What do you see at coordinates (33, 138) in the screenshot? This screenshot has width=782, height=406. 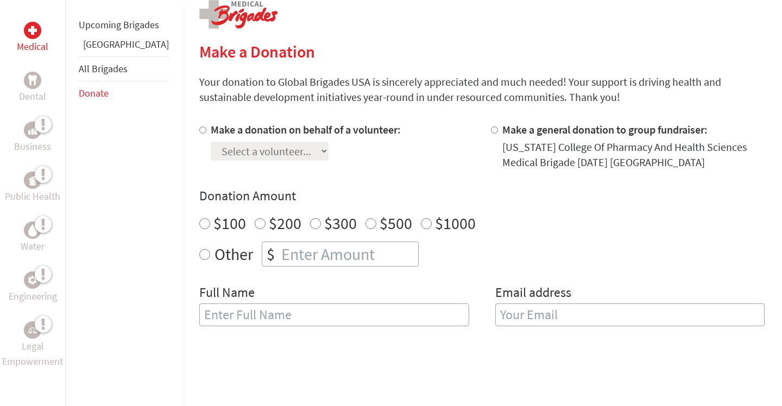 I see `a: BusinessBusiness` at bounding box center [33, 138].